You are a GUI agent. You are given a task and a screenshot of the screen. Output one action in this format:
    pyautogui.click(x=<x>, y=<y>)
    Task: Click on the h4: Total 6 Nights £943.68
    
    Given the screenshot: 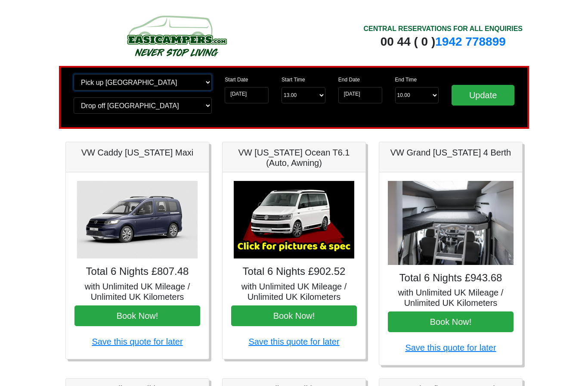 What is the action you would take?
    pyautogui.click(x=451, y=278)
    